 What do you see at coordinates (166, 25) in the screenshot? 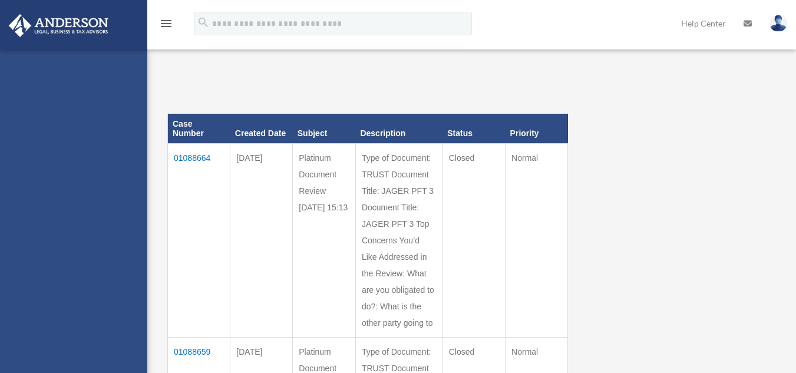
I see `a: menu` at bounding box center [166, 25].